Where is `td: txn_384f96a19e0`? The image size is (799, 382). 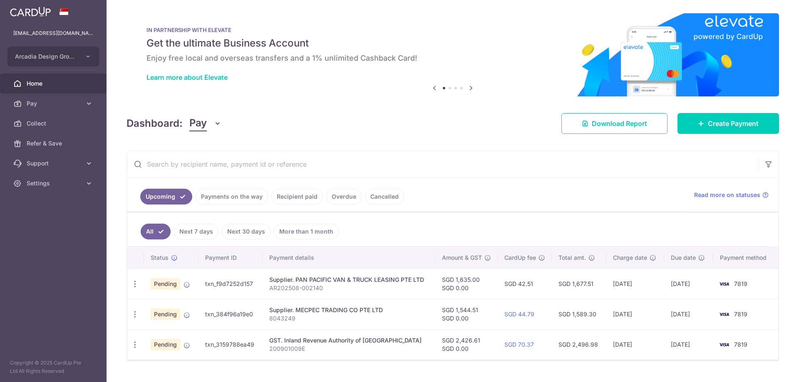 td: txn_384f96a19e0 is located at coordinates (230, 314).